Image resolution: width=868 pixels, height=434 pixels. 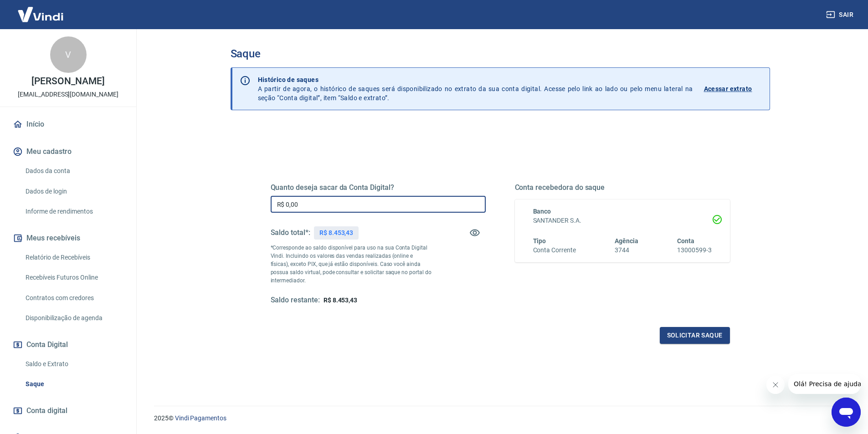 What do you see at coordinates (40, 14) in the screenshot?
I see `img: Vindi` at bounding box center [40, 14].